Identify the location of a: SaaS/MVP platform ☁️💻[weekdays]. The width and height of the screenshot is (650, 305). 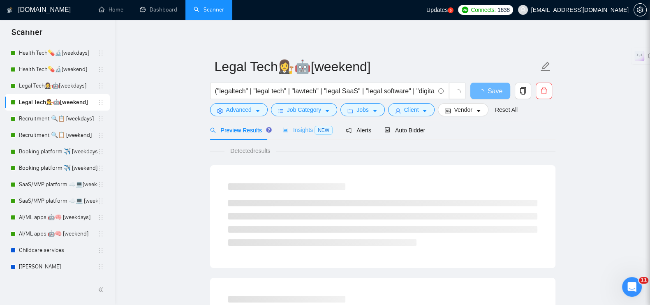
(58, 185).